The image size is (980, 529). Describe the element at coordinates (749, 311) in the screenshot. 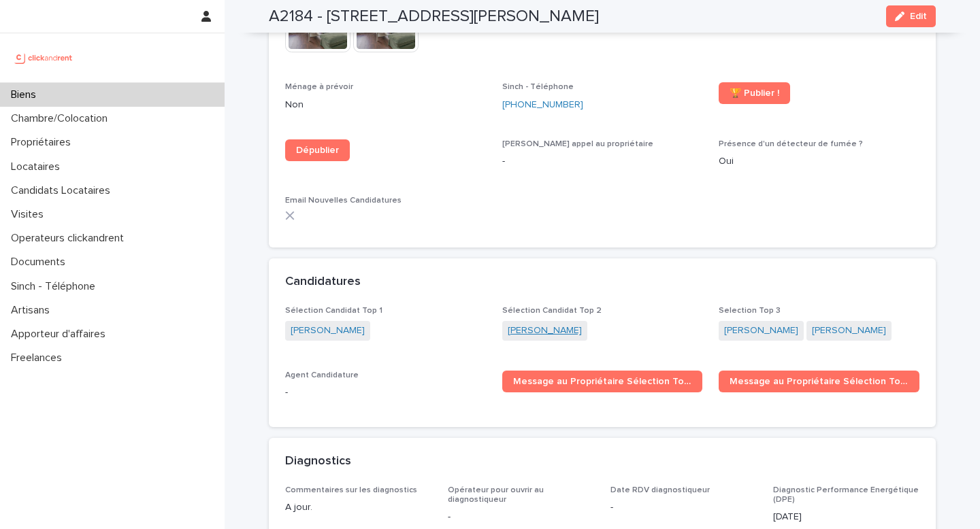

I see `span: Selection Top 3` at that location.